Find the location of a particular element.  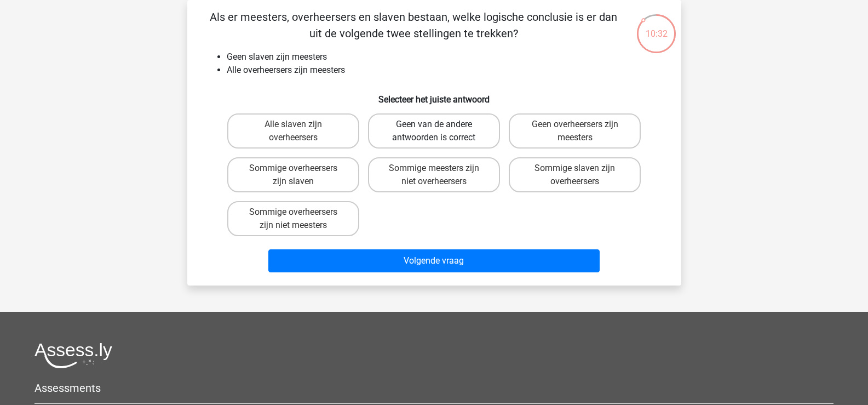

h6: Selecteer het juiste antwoord is located at coordinates (434, 95).